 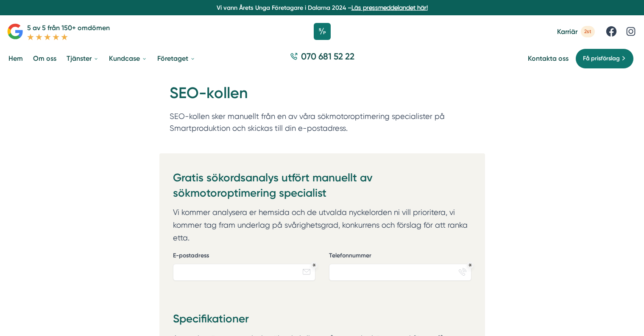 What do you see at coordinates (322, 8) in the screenshot?
I see `p: Vi vann Årets Unga Företagare i Dalarna 2024 –` at bounding box center [322, 8].